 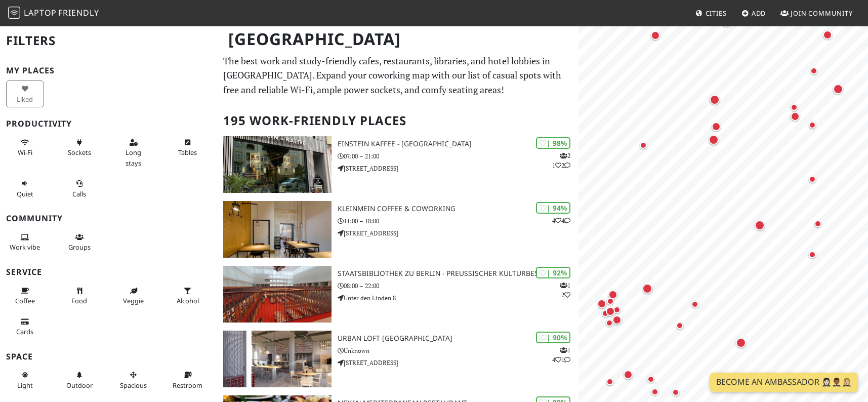 I want to click on a: LaptopFriendly LaptopFriendly, so click(x=54, y=13).